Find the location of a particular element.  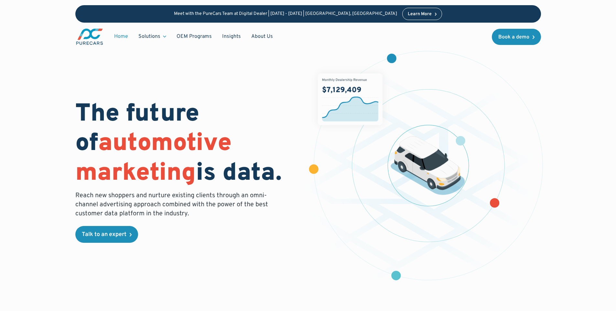

div: Learn More is located at coordinates (420, 14).